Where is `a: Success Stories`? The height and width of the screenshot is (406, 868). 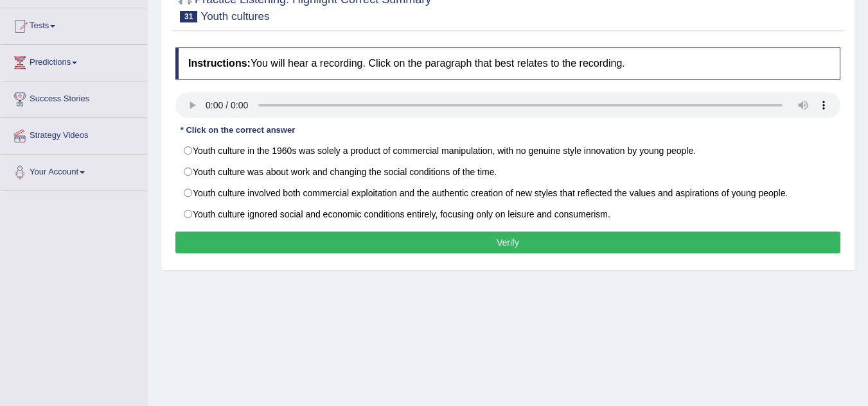 a: Success Stories is located at coordinates (74, 97).